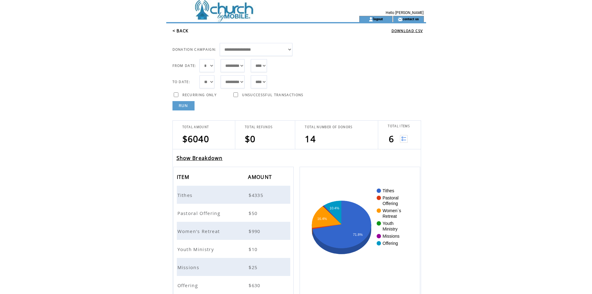  I want to click on span: TOTAL NUMBER OF DONORS, so click(328, 127).